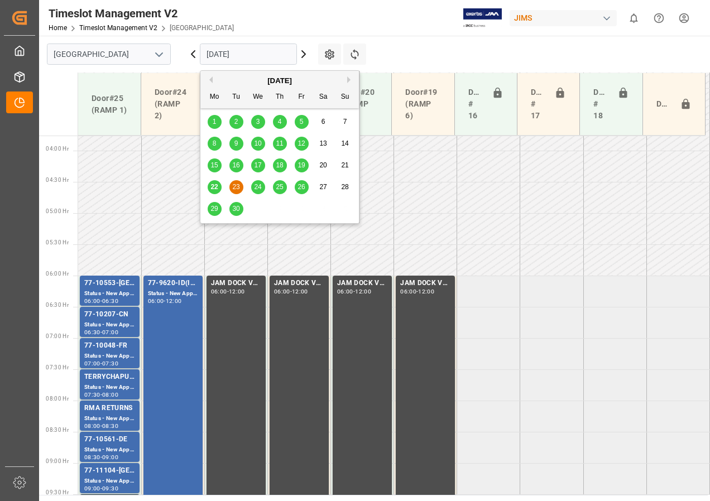 Image resolution: width=710 pixels, height=501 pixels. What do you see at coordinates (301, 165) in the screenshot?
I see `div: Choose Friday, September 19th, 2025` at bounding box center [301, 165].